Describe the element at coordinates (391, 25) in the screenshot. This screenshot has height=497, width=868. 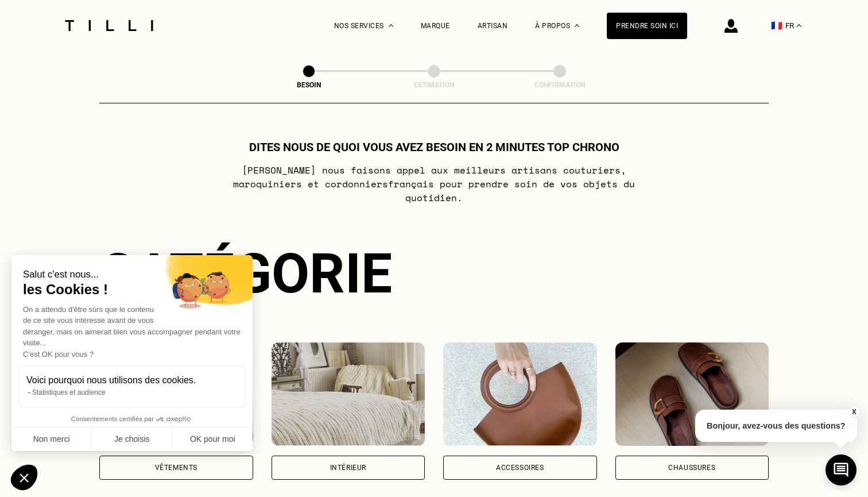
I see `img: Menu déroulant` at that location.